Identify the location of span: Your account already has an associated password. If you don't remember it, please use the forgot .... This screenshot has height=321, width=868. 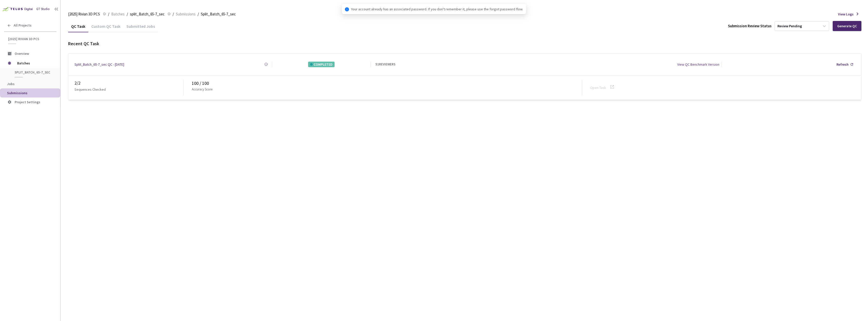
(437, 9).